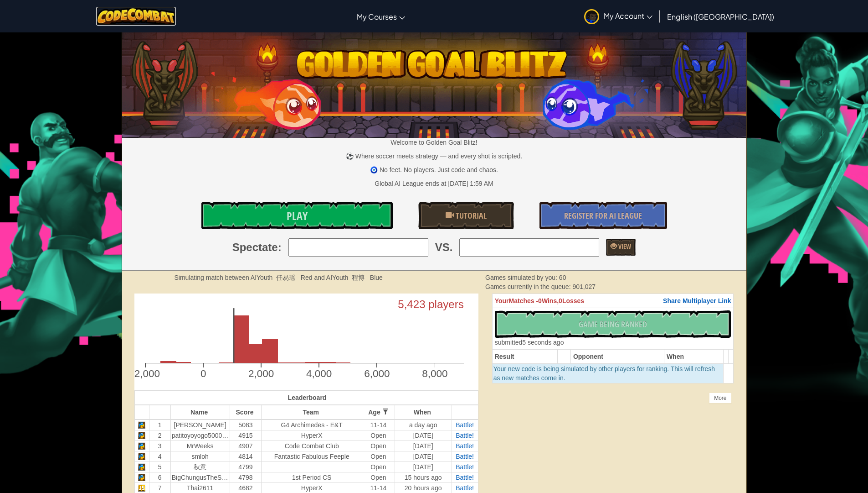  Describe the element at coordinates (528, 286) in the screenshot. I see `span: Games currently in the queue:` at that location.